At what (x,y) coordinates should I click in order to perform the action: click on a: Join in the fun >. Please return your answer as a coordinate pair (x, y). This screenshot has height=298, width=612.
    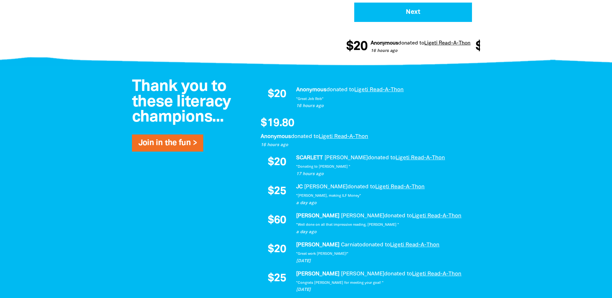
    Looking at the image, I should click on (167, 143).